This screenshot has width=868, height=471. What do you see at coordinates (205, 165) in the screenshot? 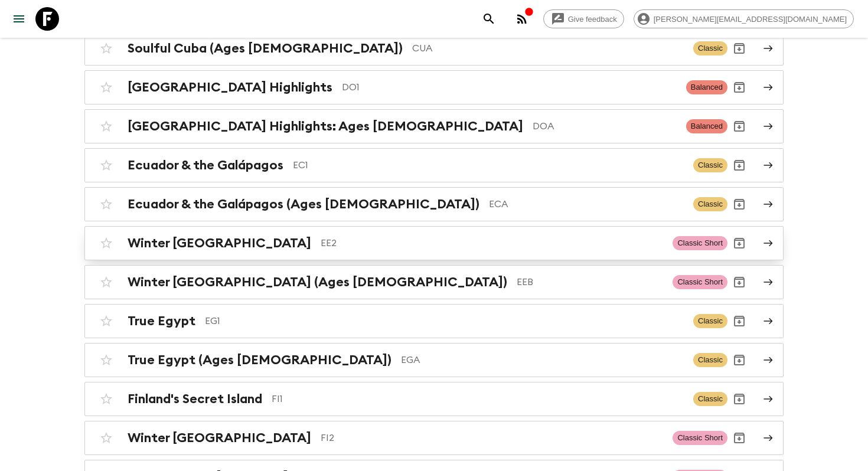
I see `h2: Ecuador & the Galápagos` at bounding box center [205, 165].